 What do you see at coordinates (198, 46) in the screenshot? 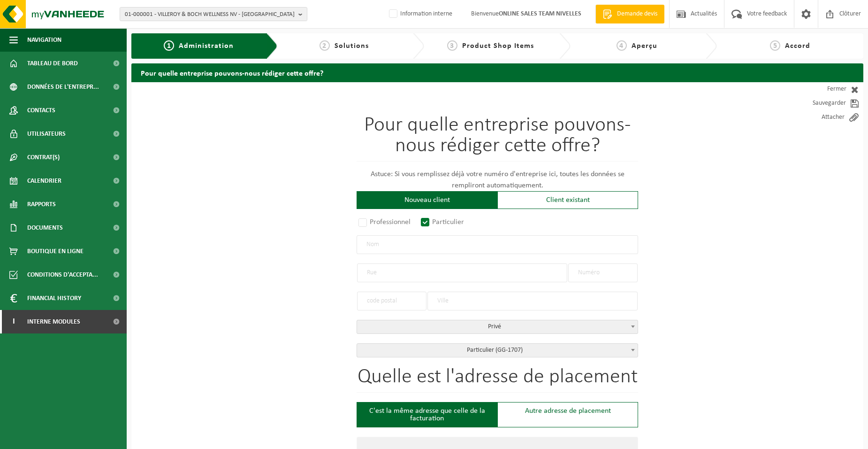
I see `a: 1Administration` at bounding box center [198, 46].